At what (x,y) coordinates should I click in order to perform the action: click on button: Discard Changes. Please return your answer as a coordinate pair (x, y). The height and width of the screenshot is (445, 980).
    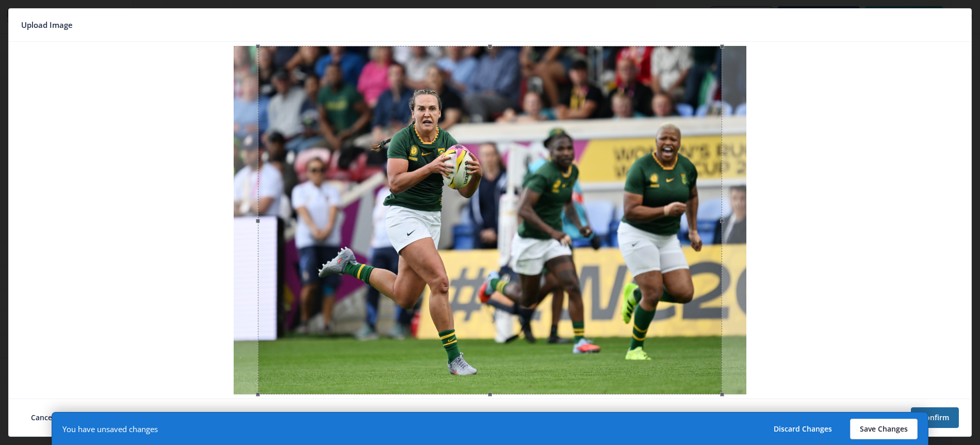
    Looking at the image, I should click on (803, 429).